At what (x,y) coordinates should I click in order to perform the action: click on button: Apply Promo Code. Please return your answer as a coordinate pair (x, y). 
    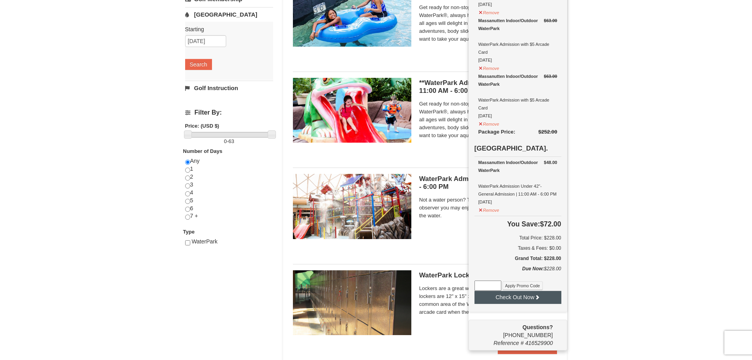
    Looking at the image, I should click on (523, 285).